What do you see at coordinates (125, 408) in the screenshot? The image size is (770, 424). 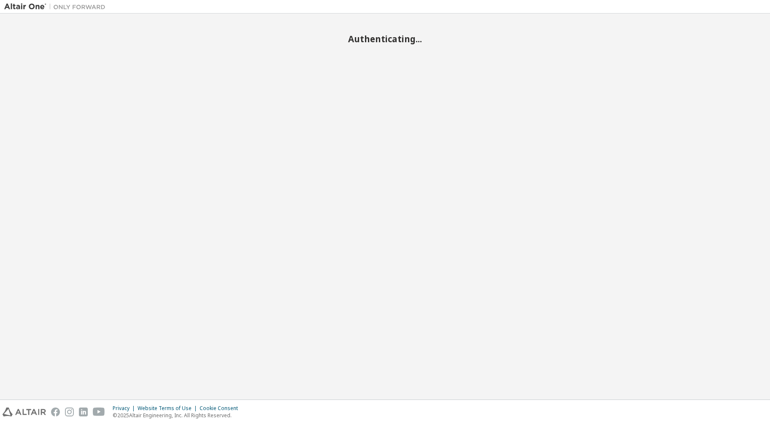 I see `div: Privacy` at bounding box center [125, 408].